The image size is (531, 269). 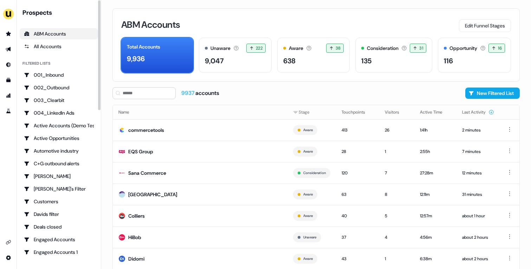 I want to click on div: 116, so click(x=448, y=61).